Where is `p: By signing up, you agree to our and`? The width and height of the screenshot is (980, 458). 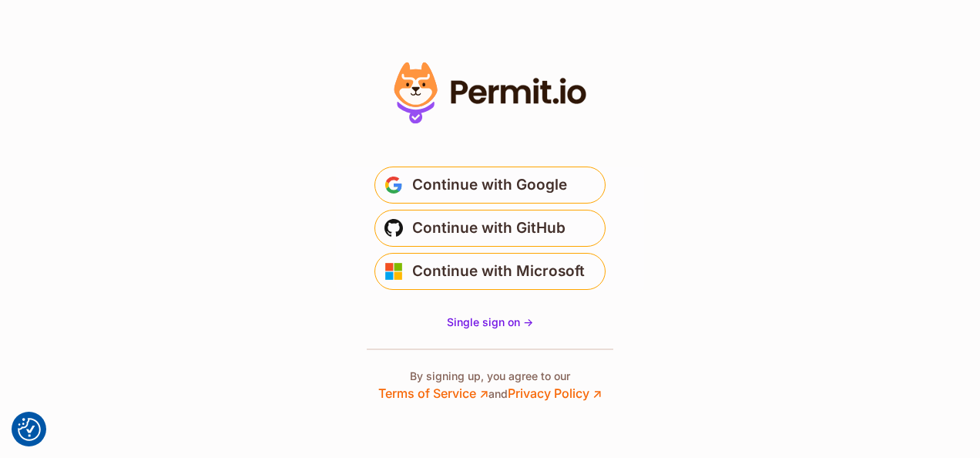
p: By signing up, you agree to our and is located at coordinates (490, 386).